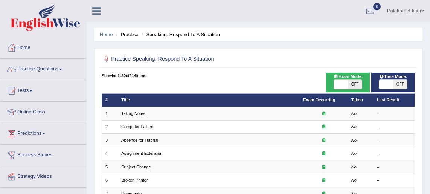  I want to click on td: 2, so click(110, 126).